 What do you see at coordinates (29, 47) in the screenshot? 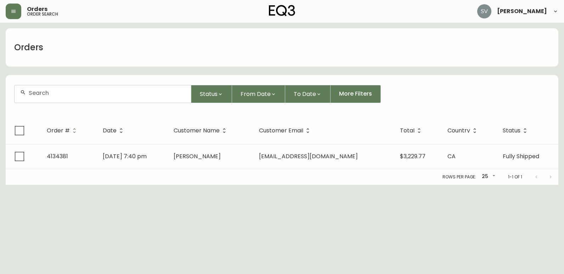
I see `h1: Orders` at bounding box center [29, 47].